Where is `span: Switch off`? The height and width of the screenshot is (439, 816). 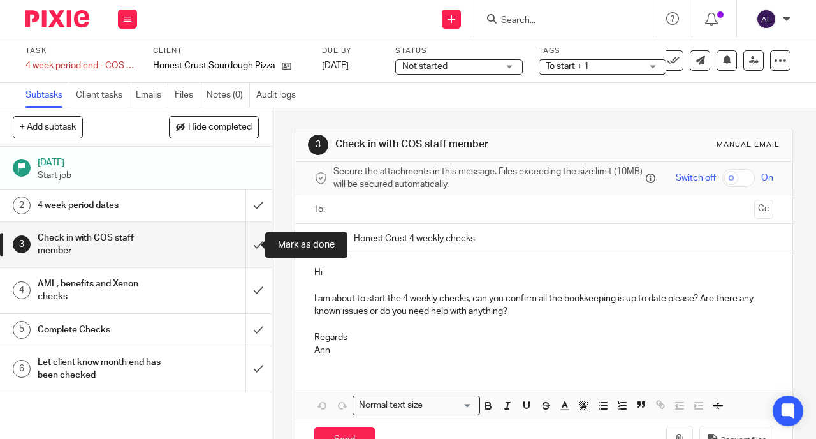
span: Switch off is located at coordinates (696, 178).